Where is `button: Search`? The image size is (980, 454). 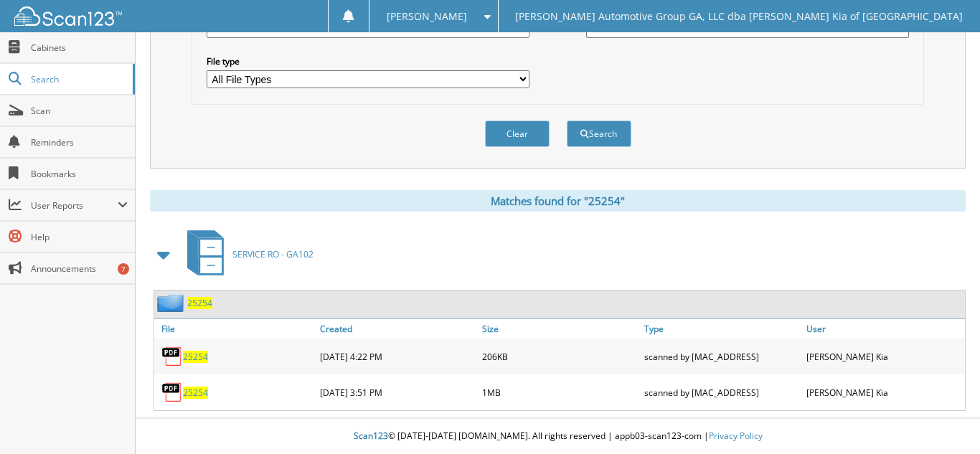 button: Search is located at coordinates (599, 133).